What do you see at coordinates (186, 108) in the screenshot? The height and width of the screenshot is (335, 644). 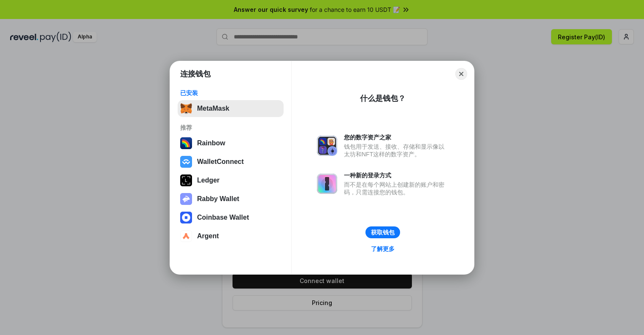 I see `img: svg+xml,%3Csvg%20fill%3D%22none%22%20height%3D%2233%22%20viewBox%3D%220%200%2035%2033%22%20width%...` at bounding box center [186, 108].